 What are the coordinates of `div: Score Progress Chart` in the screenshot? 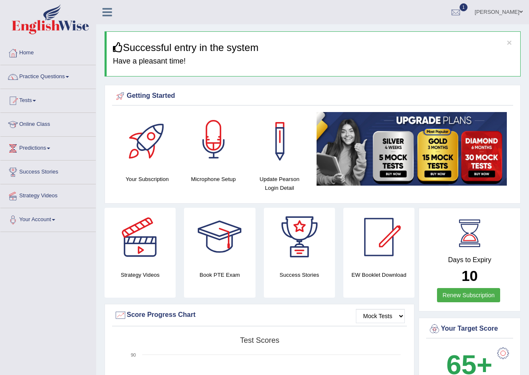 It's located at (259, 315).